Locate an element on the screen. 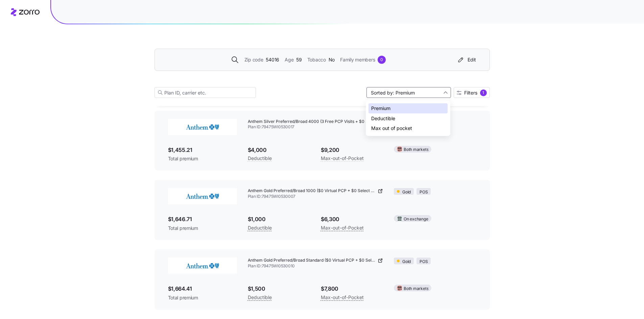 This screenshot has width=644, height=319. span: $1,646.71 is located at coordinates (202, 219).